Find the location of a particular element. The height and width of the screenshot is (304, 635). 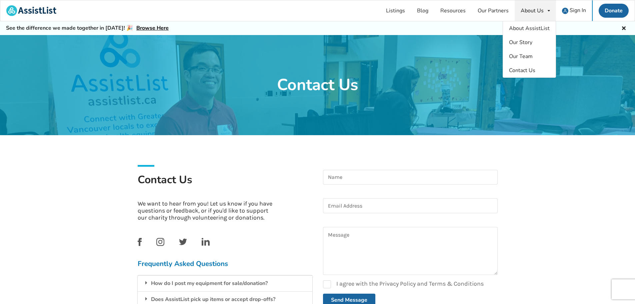

a: Donate is located at coordinates (614, 11).